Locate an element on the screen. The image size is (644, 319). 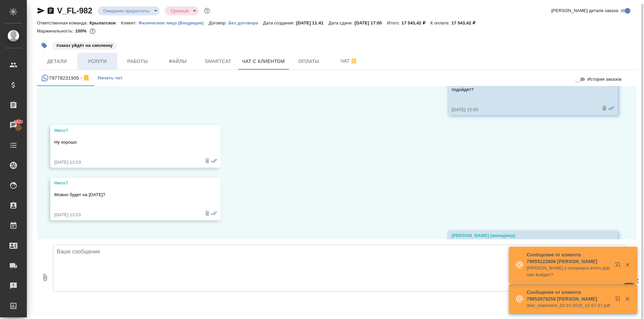
p: 100% is located at coordinates (81, 31).